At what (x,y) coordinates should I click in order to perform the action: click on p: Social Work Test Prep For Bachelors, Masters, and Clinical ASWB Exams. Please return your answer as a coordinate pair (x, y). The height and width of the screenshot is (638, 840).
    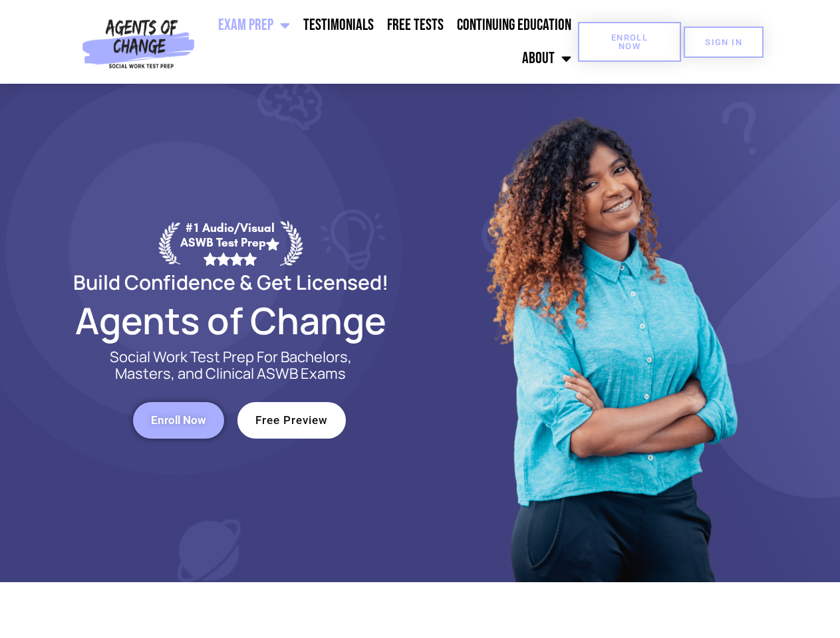
    Looking at the image, I should click on (231, 365).